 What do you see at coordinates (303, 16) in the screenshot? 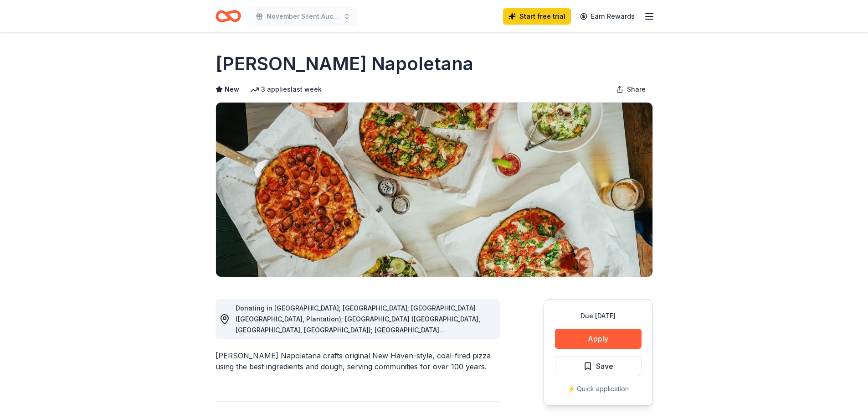
I see `span: November Silent Auction` at bounding box center [303, 16].